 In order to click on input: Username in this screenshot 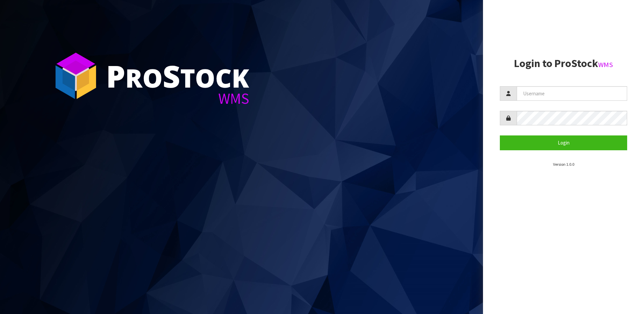, I will do `click(572, 93)`.